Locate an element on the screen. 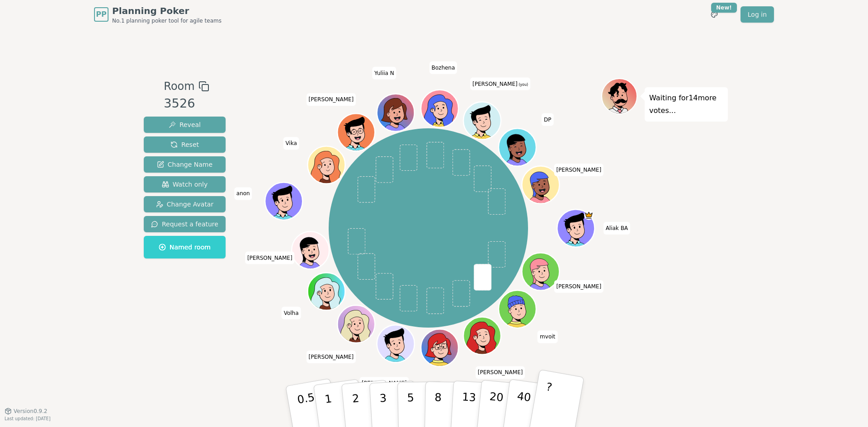  button: Version0.9.2 is located at coordinates (26, 411).